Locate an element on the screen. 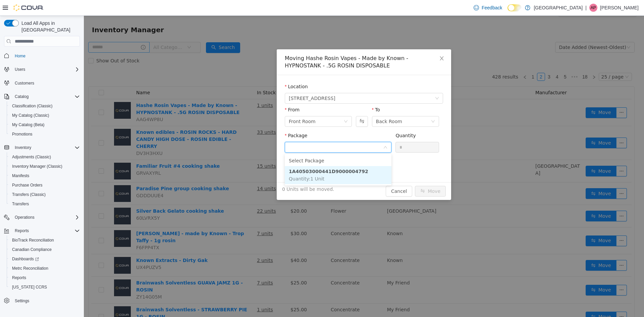 Image resolution: width=644 pixels, height=317 pixels. button: icon: swapMove is located at coordinates (347, 175).